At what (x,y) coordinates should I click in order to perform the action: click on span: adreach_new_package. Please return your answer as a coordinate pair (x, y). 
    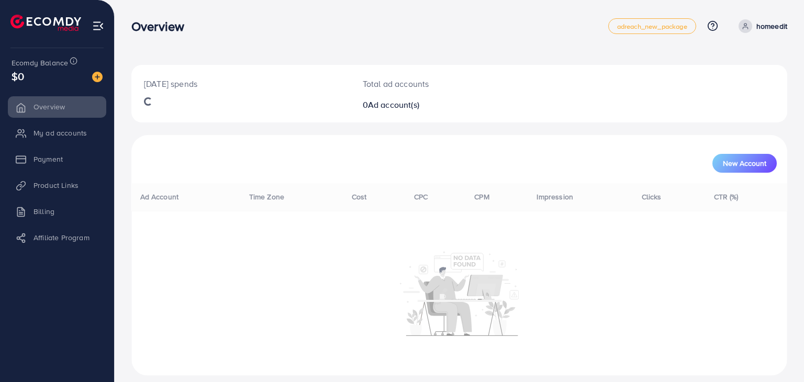
    Looking at the image, I should click on (652, 26).